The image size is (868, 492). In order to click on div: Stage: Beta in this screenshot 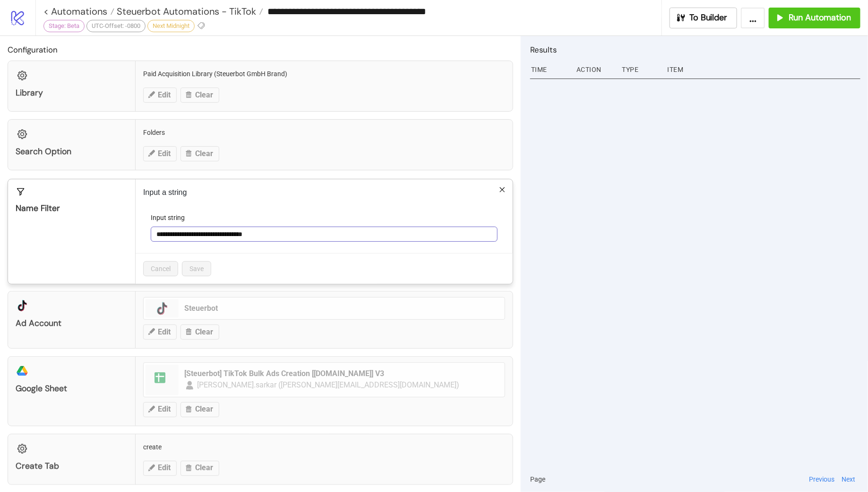, I will do `click(64, 26)`.